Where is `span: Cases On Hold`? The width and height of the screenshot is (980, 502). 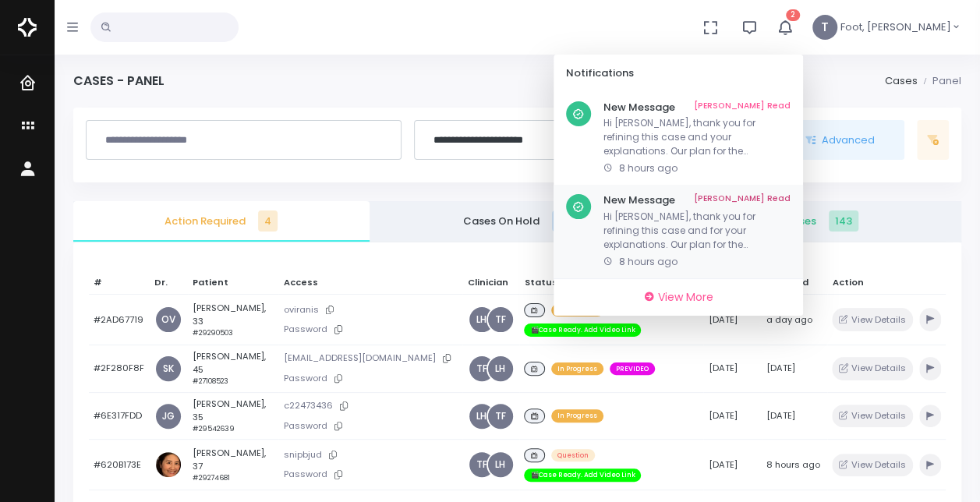 span: Cases On Hold is located at coordinates (518, 222).